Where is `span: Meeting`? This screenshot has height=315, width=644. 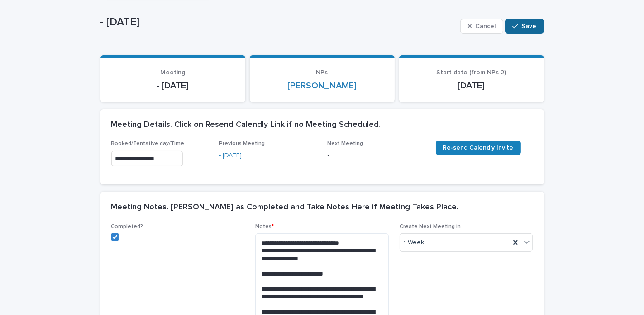
span: Meeting is located at coordinates (173, 73).